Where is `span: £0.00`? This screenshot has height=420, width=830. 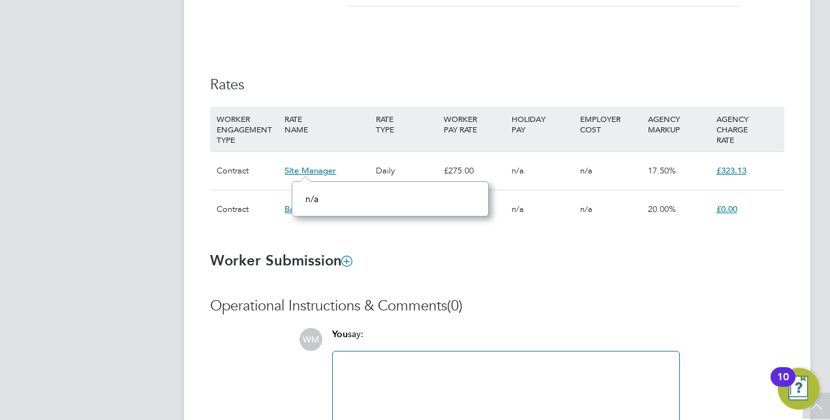
span: £0.00 is located at coordinates (727, 209).